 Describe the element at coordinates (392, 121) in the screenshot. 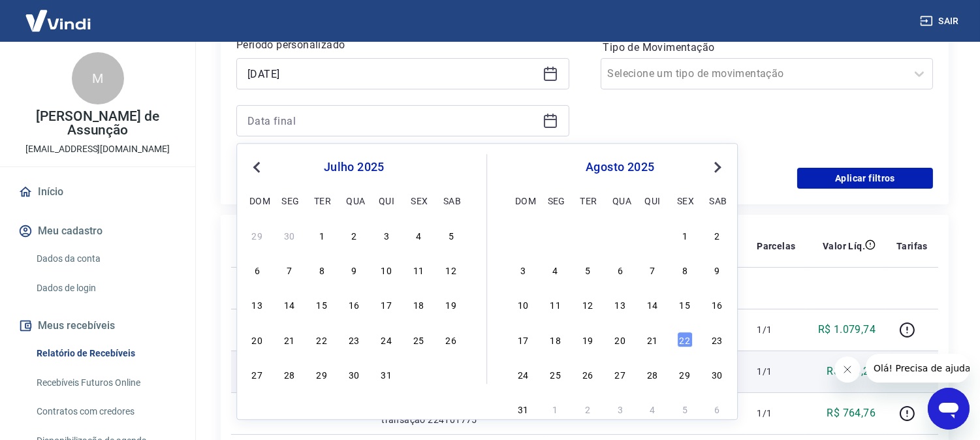

I see `input: Data final` at that location.